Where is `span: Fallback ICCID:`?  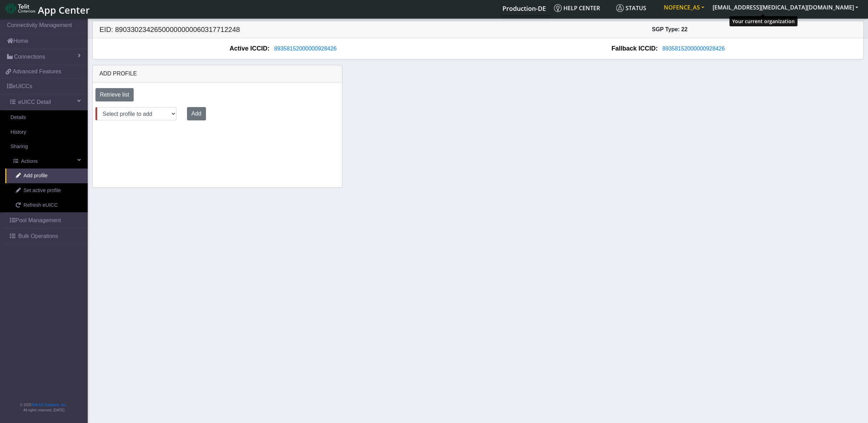 span: Fallback ICCID: is located at coordinates (635, 49).